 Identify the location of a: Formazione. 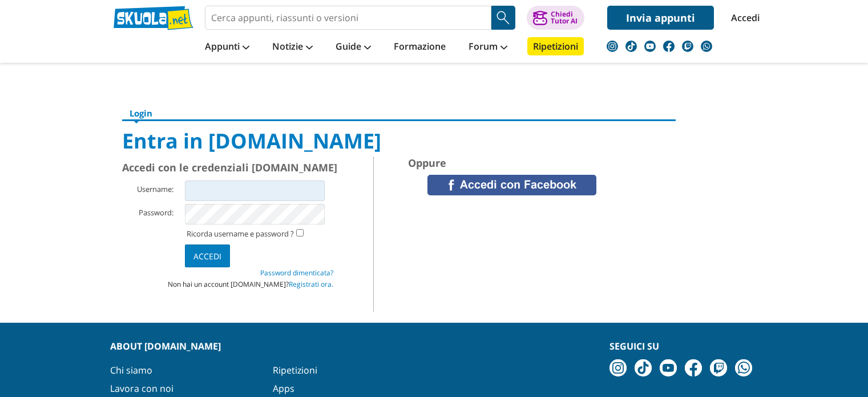
(419, 47).